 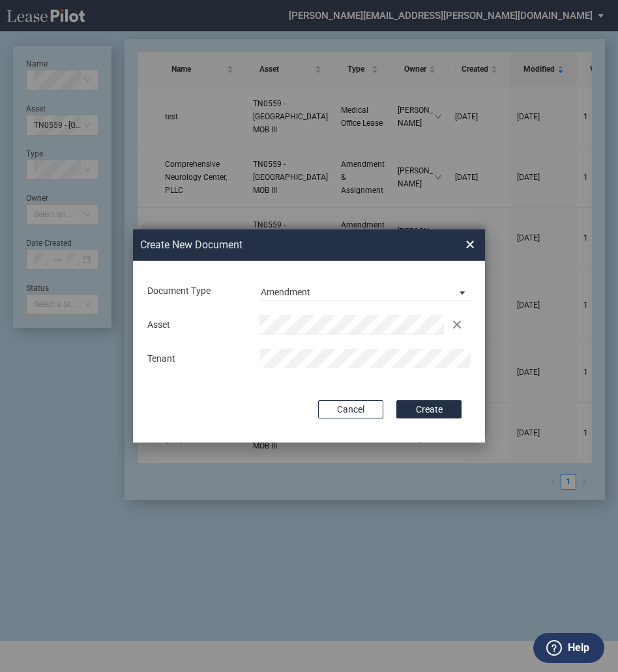 I want to click on md-dialog: Create New ..., so click(x=309, y=336).